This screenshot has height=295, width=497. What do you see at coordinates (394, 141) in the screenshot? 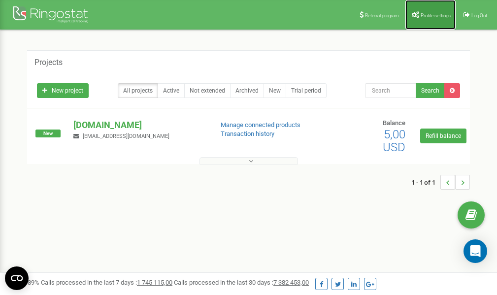
I see `span: 5,00 USD` at bounding box center [394, 141].